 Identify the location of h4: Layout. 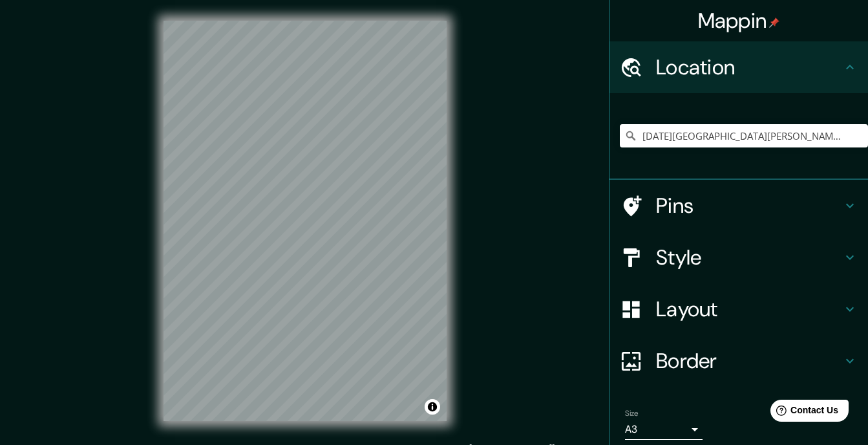
(749, 309).